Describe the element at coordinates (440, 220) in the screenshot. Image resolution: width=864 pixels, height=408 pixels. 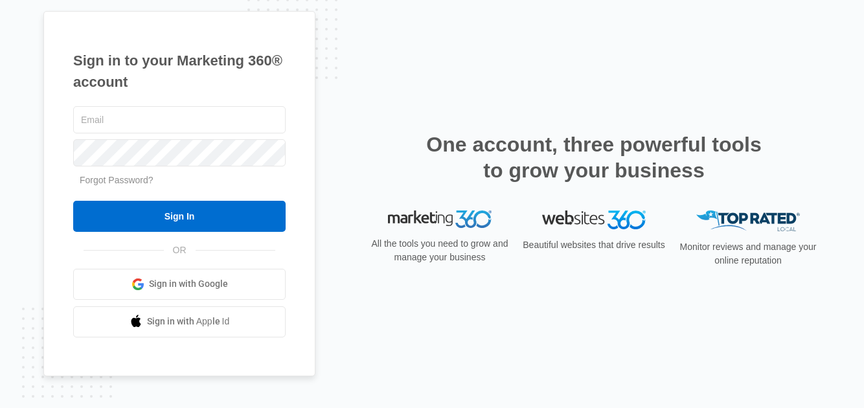
I see `img: Marketing 360` at that location.